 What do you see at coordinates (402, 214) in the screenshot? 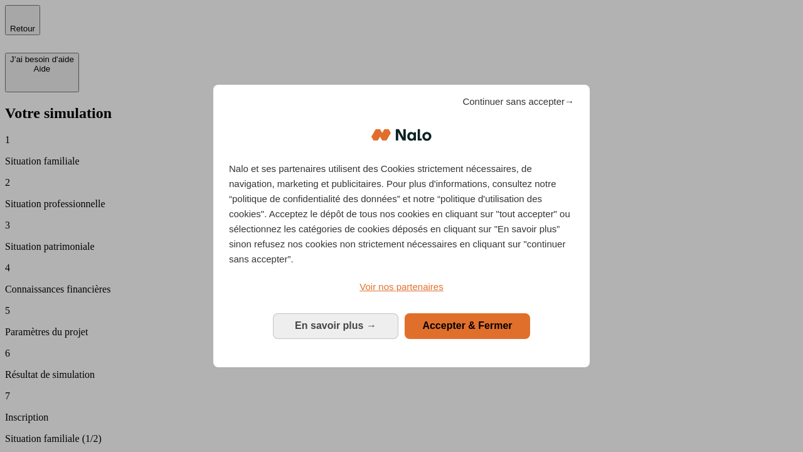
I see `p: Nalo et ses partenaires utilisent des Cookies strictement nécessaires, de navigation, marketing e...` at bounding box center [402, 214].